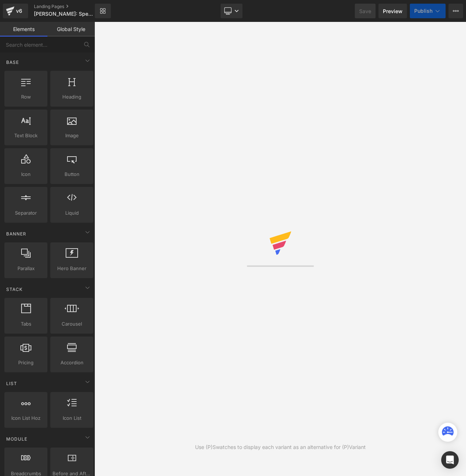 This screenshot has width=466, height=476. What do you see at coordinates (26, 174) in the screenshot?
I see `span: Icon` at bounding box center [26, 174].